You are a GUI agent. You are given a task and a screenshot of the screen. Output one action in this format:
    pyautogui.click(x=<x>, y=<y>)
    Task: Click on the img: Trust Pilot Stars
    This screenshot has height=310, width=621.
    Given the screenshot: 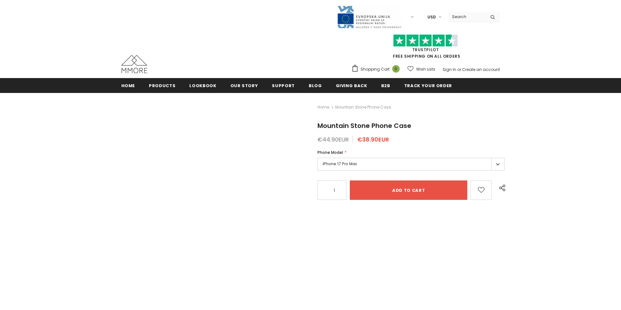 What is the action you would take?
    pyautogui.click(x=426, y=40)
    